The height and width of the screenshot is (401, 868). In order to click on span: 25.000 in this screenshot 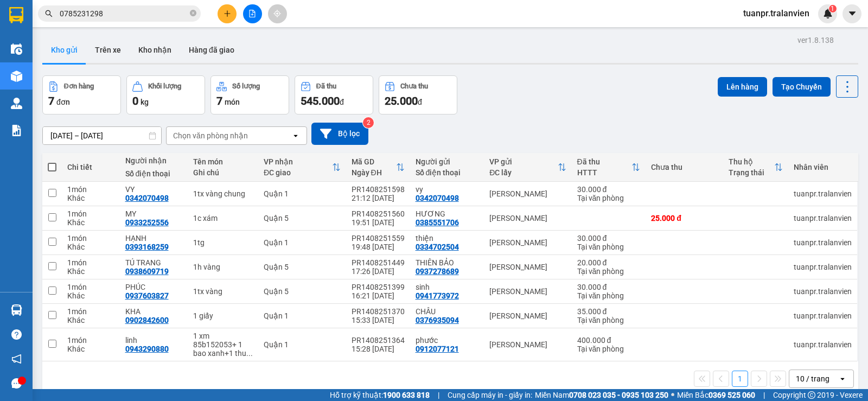, I will do `click(401, 101)`.